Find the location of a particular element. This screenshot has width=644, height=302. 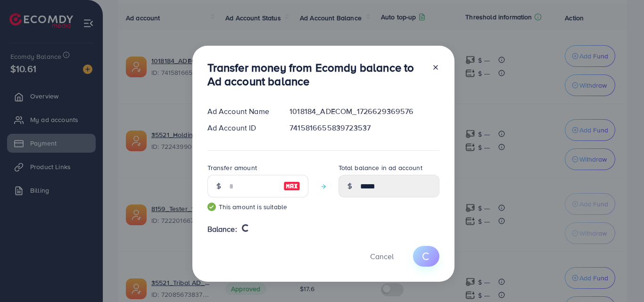

div: 1018184_ADECOM_1726629369576 is located at coordinates (364, 111).